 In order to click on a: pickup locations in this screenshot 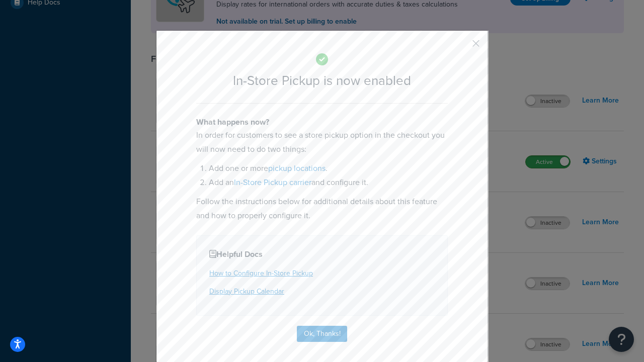, I will do `click(297, 168)`.